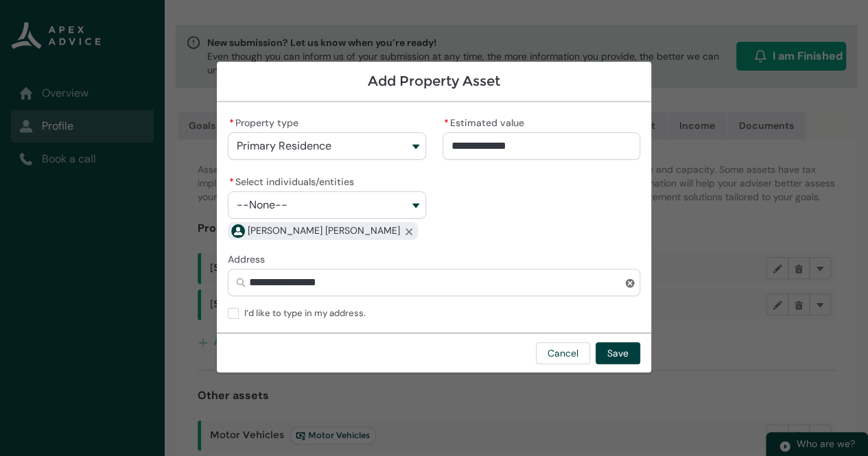 This screenshot has height=456, width=868. I want to click on span: I’d like to type in my address., so click(307, 312).